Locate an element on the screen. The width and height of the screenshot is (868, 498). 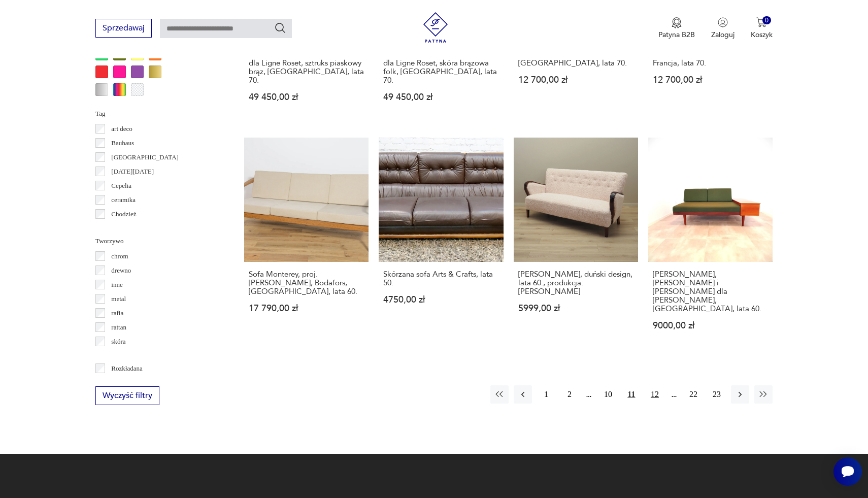
button: Wyczyść filtry is located at coordinates (127, 395).